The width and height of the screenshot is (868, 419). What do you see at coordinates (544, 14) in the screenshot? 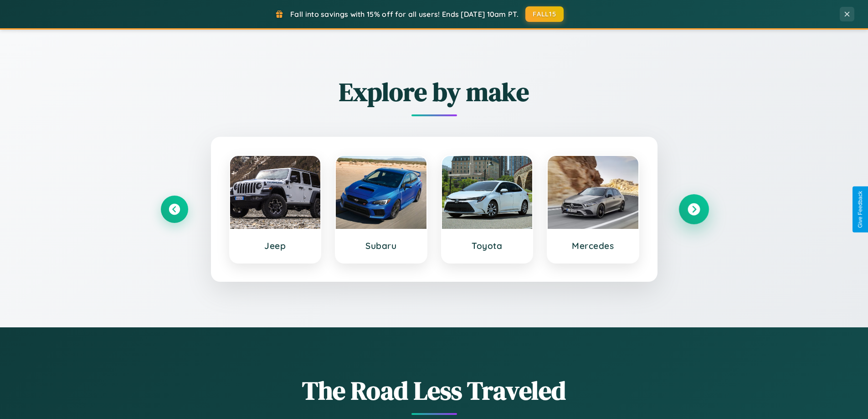
I see `button: FALL15` at bounding box center [544, 14].